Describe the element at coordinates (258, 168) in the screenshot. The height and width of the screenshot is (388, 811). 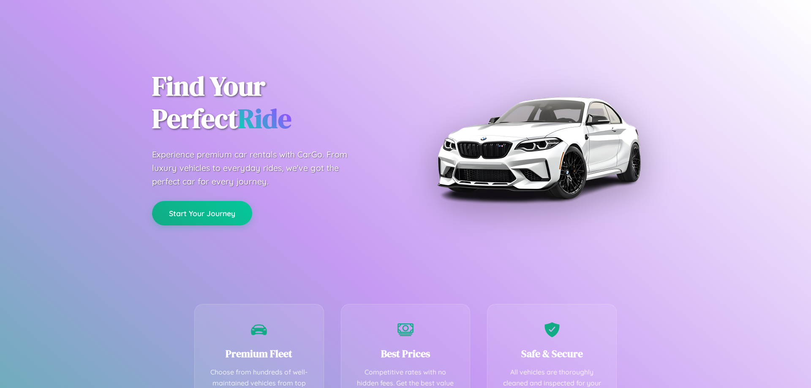
I see `p: Experience premium car rentals with CarGo. From luxury vehicles to everyday rides, we've got the ...` at that location.